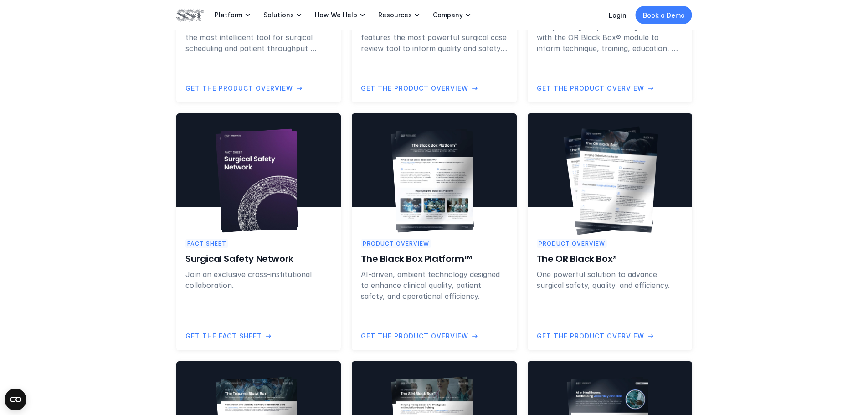 This screenshot has height=415, width=868. Describe the element at coordinates (259, 231) in the screenshot. I see `a: Surgical Safety Network fact sheet coverSurgical Safety Network fact sheet coverFact SheetSurgica...` at that location.